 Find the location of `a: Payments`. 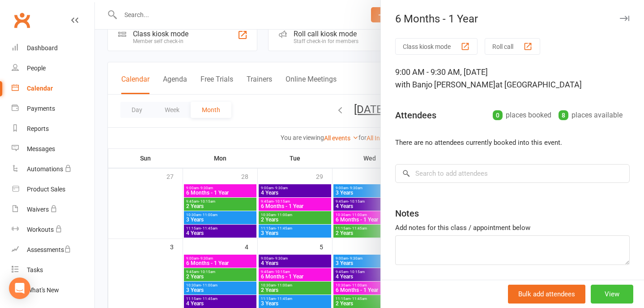

a: Payments is located at coordinates (53, 108).